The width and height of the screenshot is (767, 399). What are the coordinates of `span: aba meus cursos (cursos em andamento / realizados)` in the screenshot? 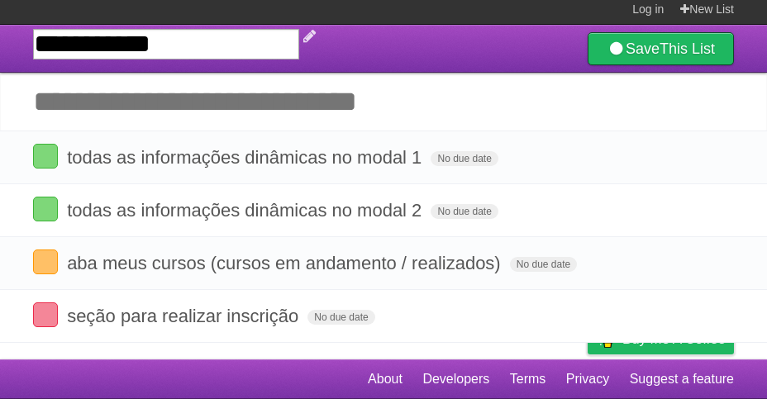 It's located at (286, 263).